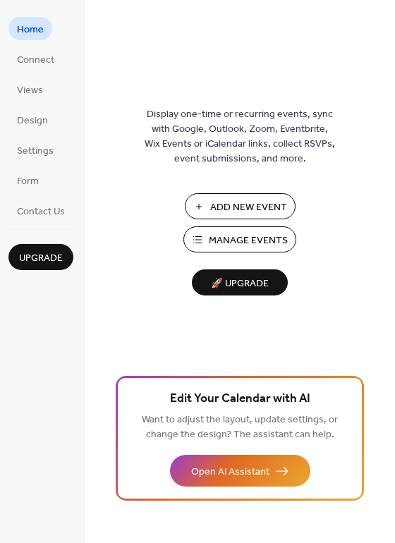  I want to click on a: Settings, so click(35, 149).